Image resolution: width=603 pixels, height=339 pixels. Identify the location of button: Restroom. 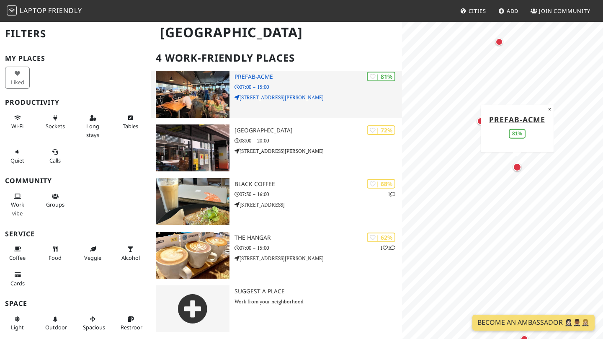
(130, 323).